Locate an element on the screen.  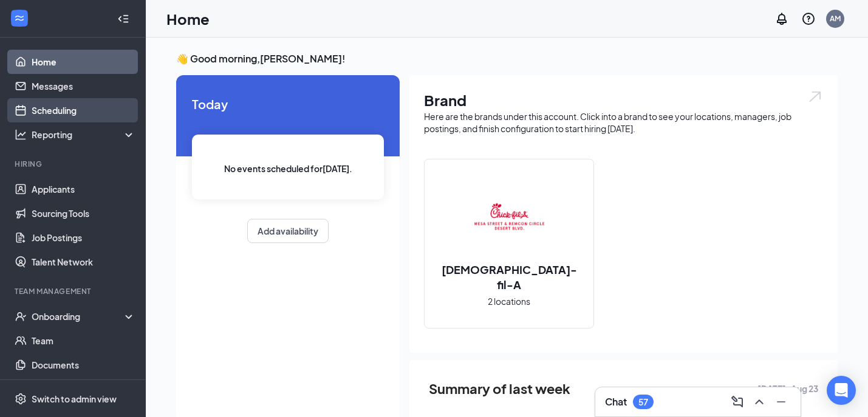
a: Talent Network is located at coordinates (84, 263).